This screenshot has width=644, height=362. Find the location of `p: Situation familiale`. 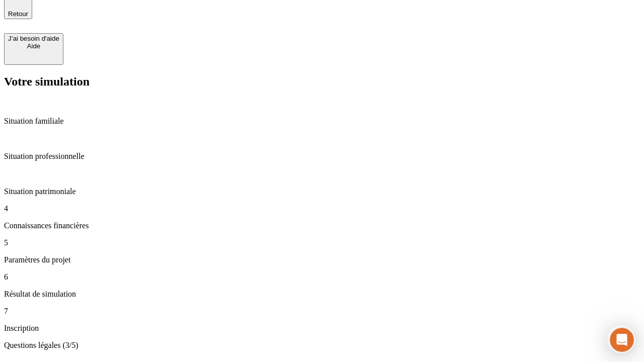

p: Situation familiale is located at coordinates (322, 121).